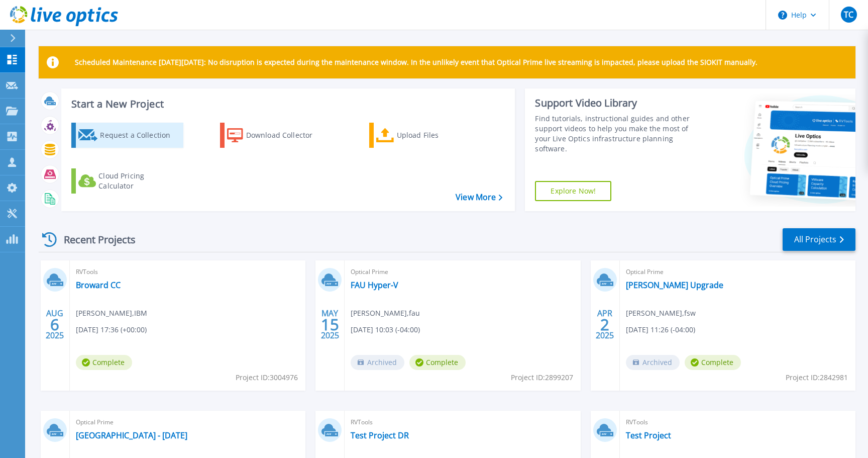 The width and height of the screenshot is (868, 458). What do you see at coordinates (127, 181) in the screenshot?
I see `a: Cloud Pricing Calculator` at bounding box center [127, 181].